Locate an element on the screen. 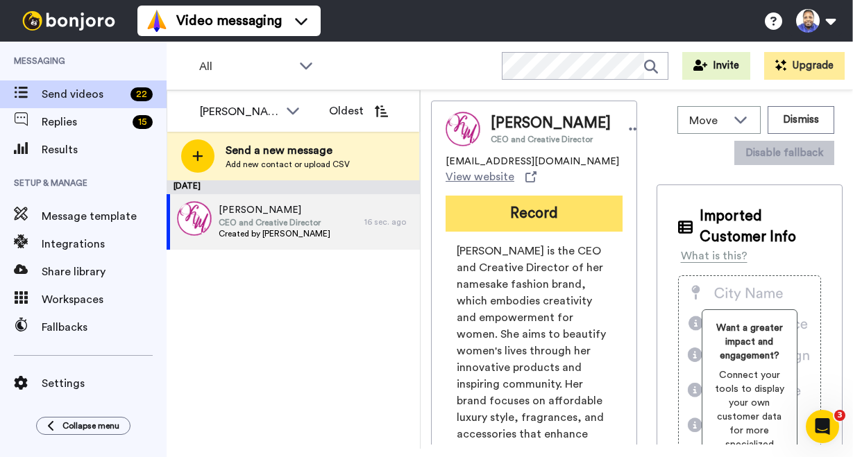 This screenshot has height=457, width=853. span: View website is located at coordinates (479, 177).